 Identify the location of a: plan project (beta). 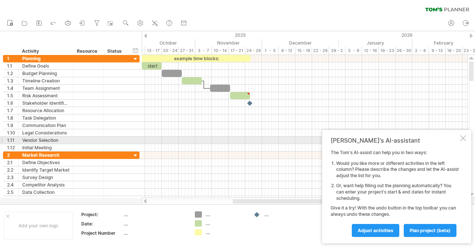
(430, 230).